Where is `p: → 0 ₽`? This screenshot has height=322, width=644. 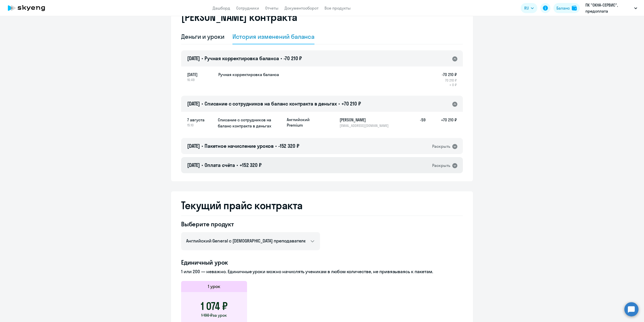
p: → 0 ₽ is located at coordinates (449, 85).